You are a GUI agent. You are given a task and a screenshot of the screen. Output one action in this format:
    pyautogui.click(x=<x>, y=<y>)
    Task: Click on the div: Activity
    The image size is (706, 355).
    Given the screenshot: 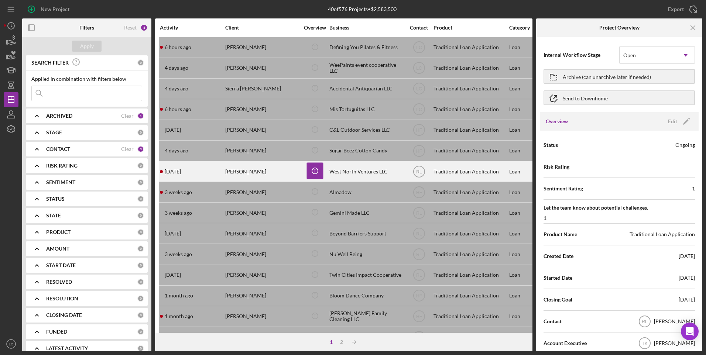 What is the action you would take?
    pyautogui.click(x=192, y=28)
    